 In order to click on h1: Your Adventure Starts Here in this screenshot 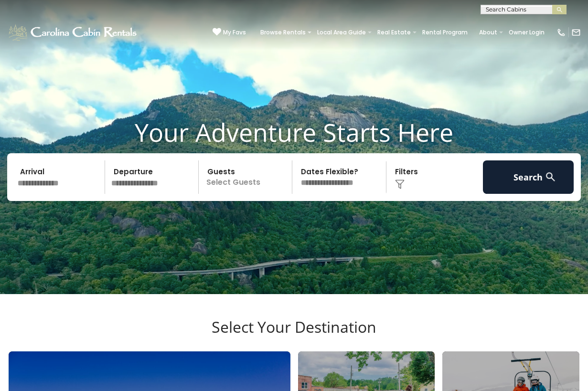, I will do `click(294, 132)`.